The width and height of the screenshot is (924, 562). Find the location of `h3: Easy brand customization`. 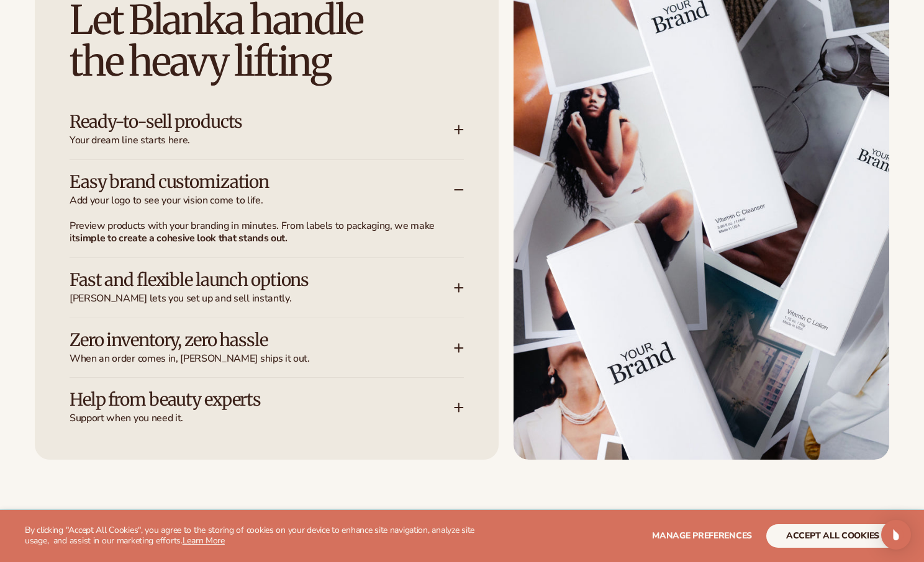

h3: Easy brand customization is located at coordinates (243, 182).